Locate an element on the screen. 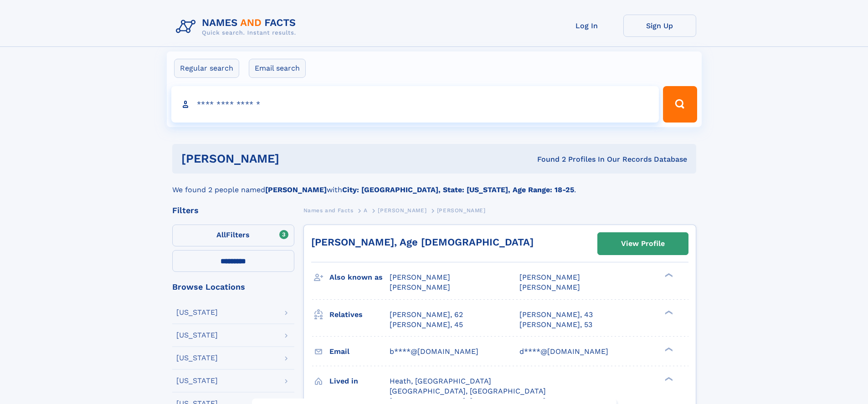 The width and height of the screenshot is (868, 404). h3: Relatives is located at coordinates (360, 315).